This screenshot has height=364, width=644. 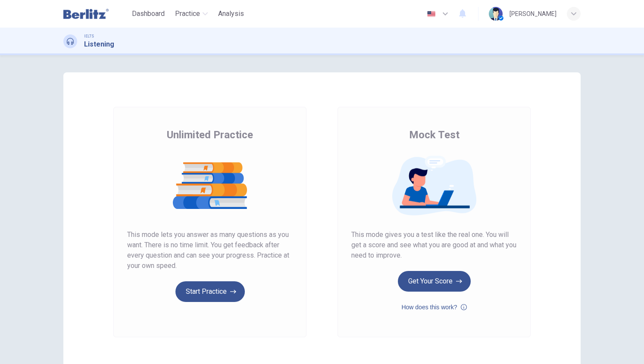 What do you see at coordinates (149, 14) in the screenshot?
I see `button: Dashboard` at bounding box center [149, 14].